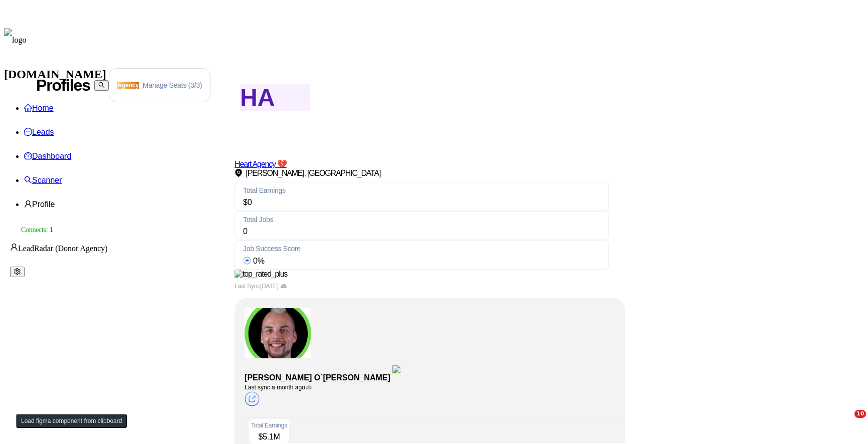 This screenshot has width=868, height=444. I want to click on li: Scanner, so click(444, 181).